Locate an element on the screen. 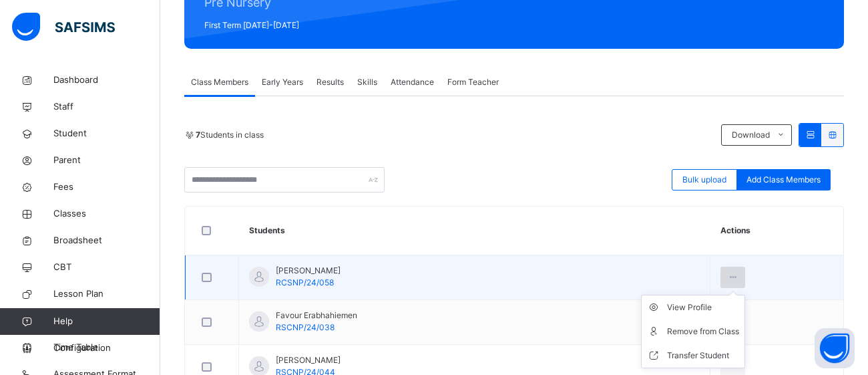 This screenshot has width=868, height=375. th: Actions is located at coordinates (777, 231).